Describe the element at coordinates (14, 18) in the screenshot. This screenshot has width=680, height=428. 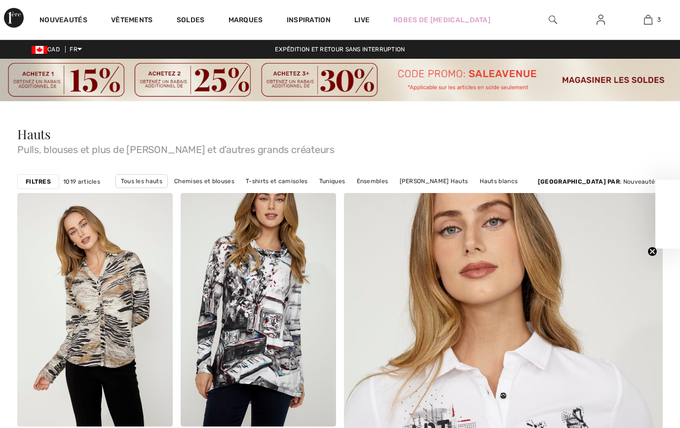
I see `img: 1ère Avenue` at that location.